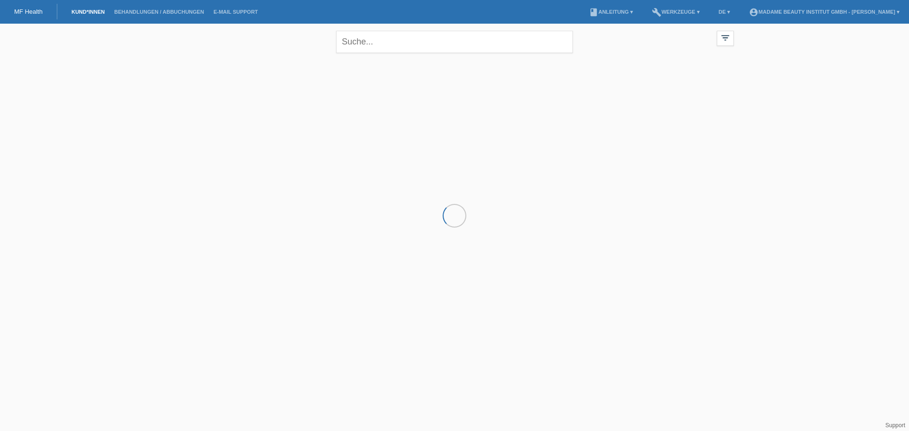 This screenshot has height=431, width=909. What do you see at coordinates (159, 12) in the screenshot?
I see `a: Behandlungen / Abbuchungen` at bounding box center [159, 12].